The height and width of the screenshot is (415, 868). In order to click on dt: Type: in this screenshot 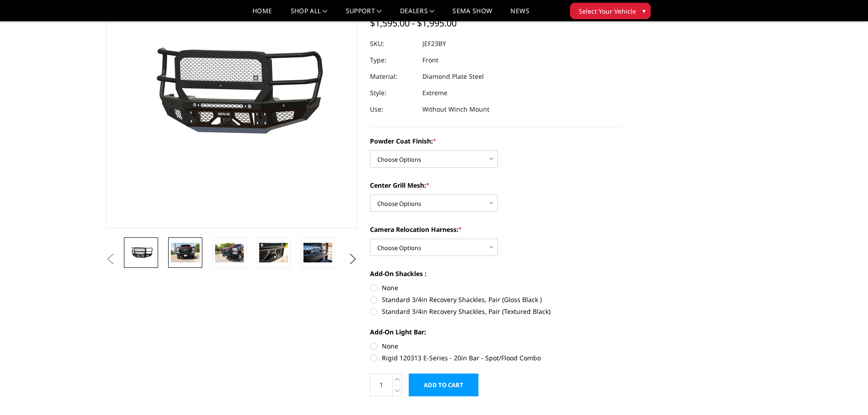, I will do `click(393, 60)`.